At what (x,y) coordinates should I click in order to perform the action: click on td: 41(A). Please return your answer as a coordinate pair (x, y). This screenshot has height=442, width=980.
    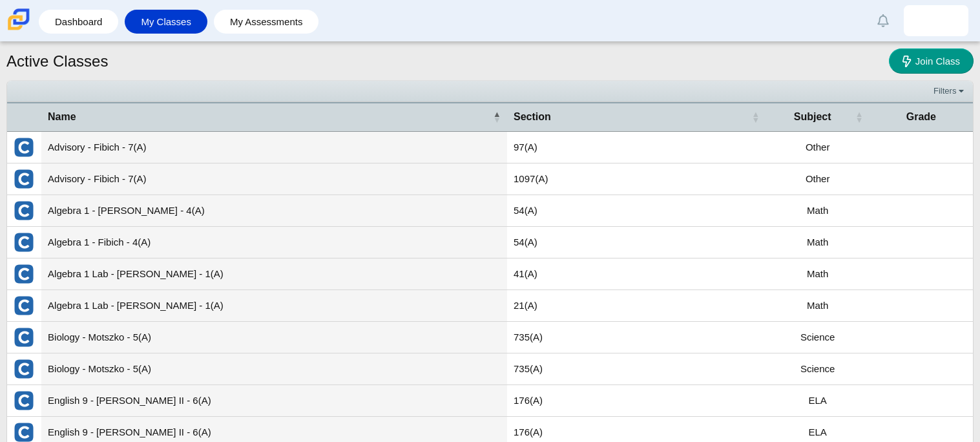
    Looking at the image, I should click on (636, 274).